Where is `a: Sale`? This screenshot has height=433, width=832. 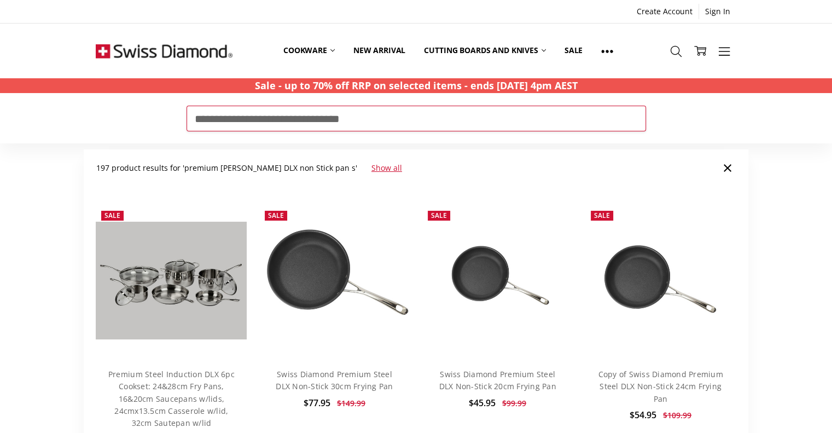
a: Sale is located at coordinates (573, 50).